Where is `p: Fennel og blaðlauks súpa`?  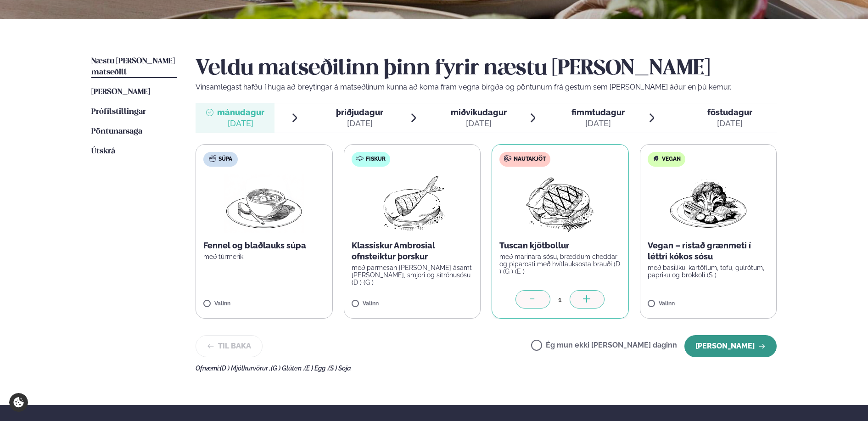 p: Fennel og blaðlauks súpa is located at coordinates (264, 246).